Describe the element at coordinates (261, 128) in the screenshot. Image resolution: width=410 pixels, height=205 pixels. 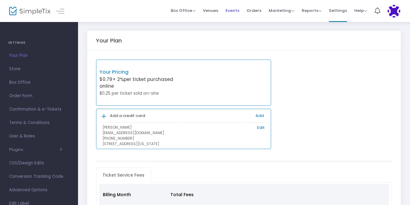
I see `a: Edit` at that location.